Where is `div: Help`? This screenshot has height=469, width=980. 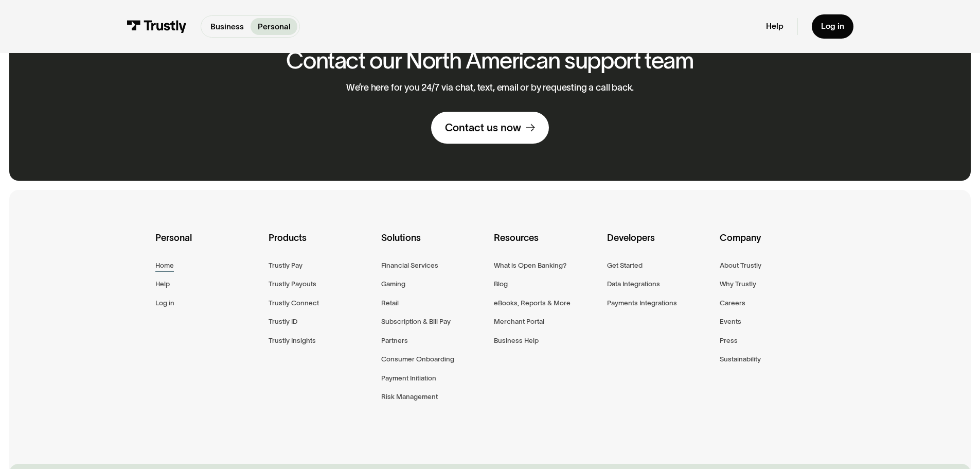
div: Help is located at coordinates (162, 284).